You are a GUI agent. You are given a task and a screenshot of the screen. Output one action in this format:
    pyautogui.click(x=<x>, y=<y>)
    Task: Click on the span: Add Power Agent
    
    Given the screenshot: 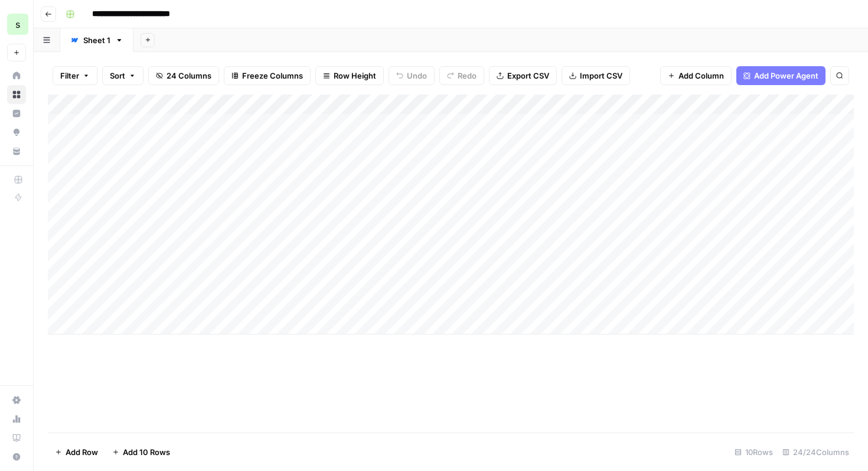 What is the action you would take?
    pyautogui.click(x=786, y=75)
    